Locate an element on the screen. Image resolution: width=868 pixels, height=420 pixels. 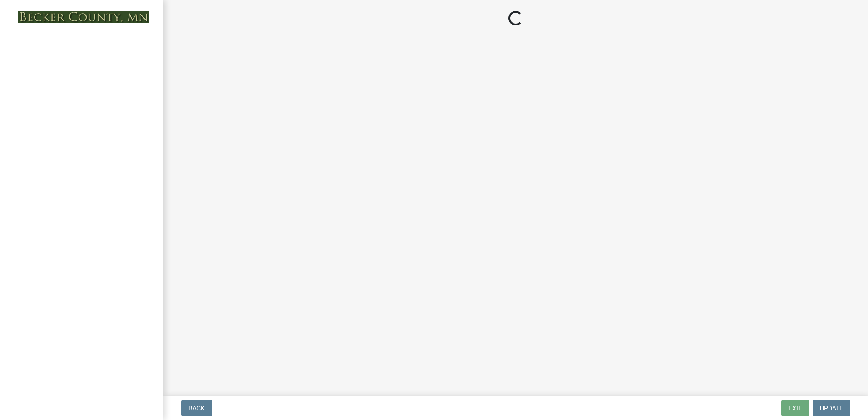
button: Exit is located at coordinates (795, 408).